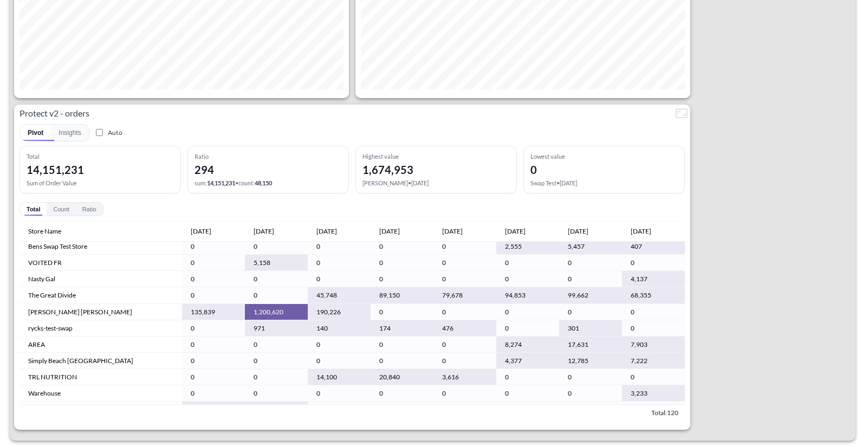 This screenshot has height=446, width=868. I want to click on td: 7,903, so click(653, 344).